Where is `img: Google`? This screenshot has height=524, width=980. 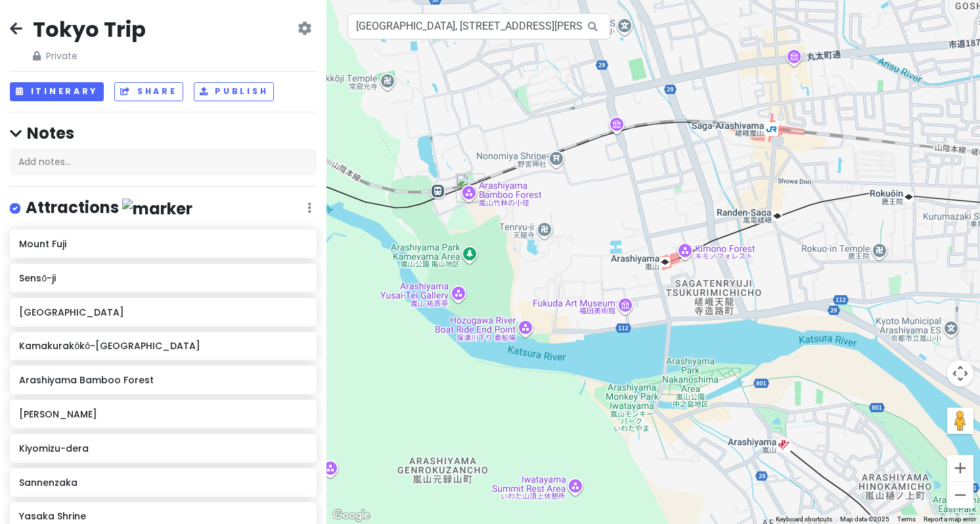 img: Google is located at coordinates (352, 515).